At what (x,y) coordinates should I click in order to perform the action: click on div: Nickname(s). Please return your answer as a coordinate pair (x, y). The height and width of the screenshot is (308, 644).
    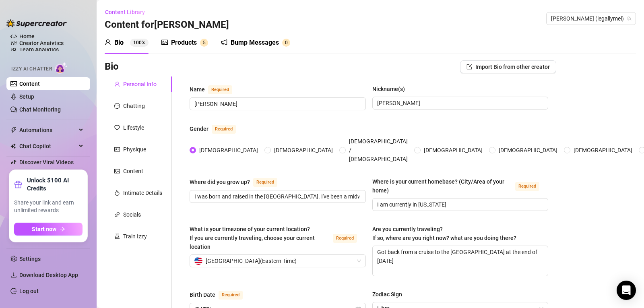
    Looking at the image, I should click on (388, 89).